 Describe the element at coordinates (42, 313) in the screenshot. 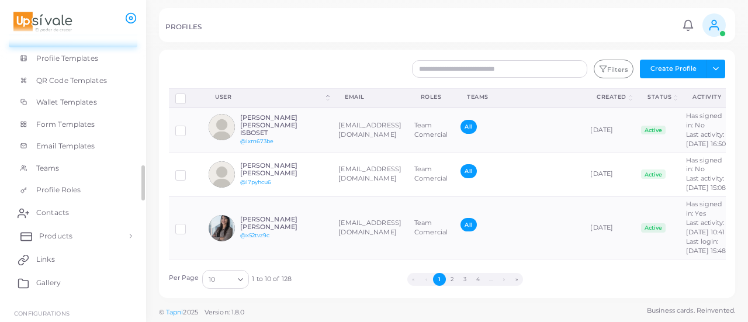

I see `span: Configurations` at that location.